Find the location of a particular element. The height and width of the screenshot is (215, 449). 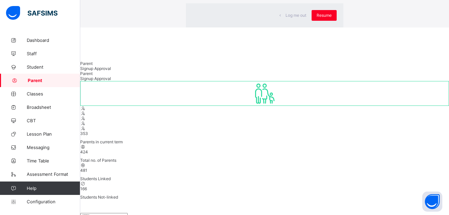

span: Messaging is located at coordinates (54, 147).